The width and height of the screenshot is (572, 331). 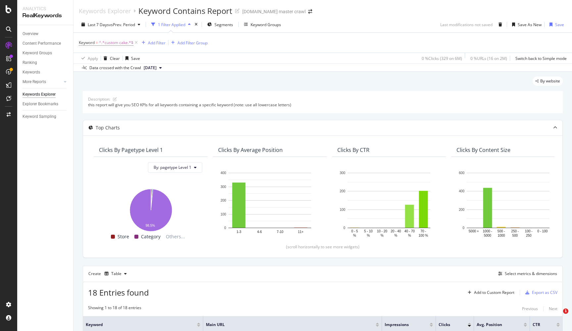 What do you see at coordinates (110, 58) in the screenshot?
I see `button: Clear` at bounding box center [110, 58].